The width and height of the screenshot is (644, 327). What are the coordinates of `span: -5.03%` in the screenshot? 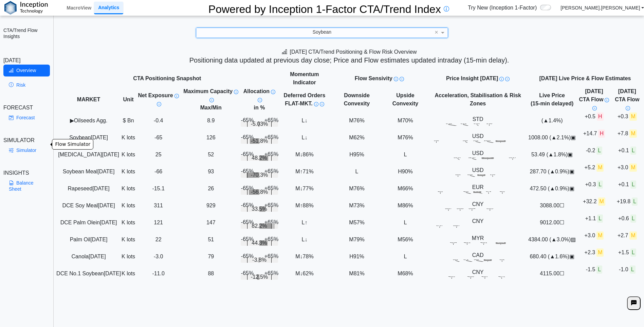 It's located at (260, 124).